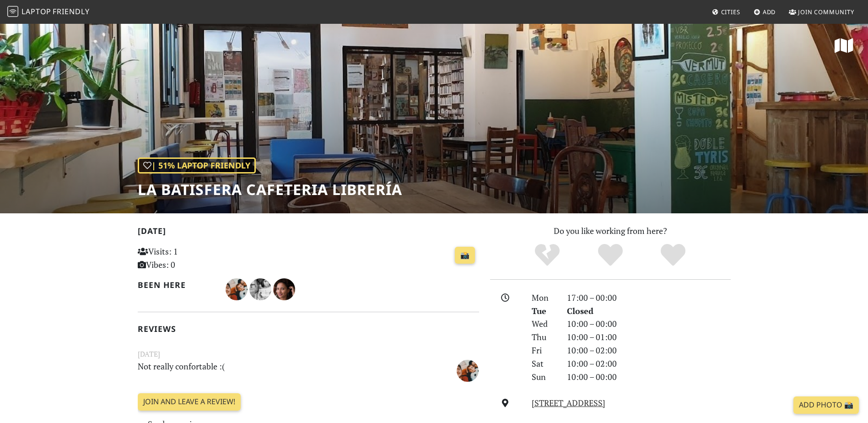 The width and height of the screenshot is (868, 423). What do you see at coordinates (284, 289) in the screenshot?
I see `span: Ire O` at bounding box center [284, 289].